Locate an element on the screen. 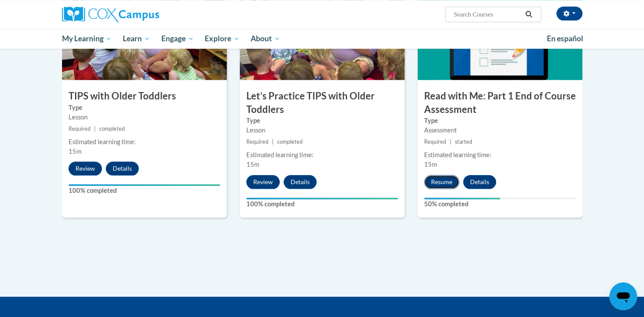 This screenshot has width=644, height=317. span: Engage is located at coordinates (178, 39).